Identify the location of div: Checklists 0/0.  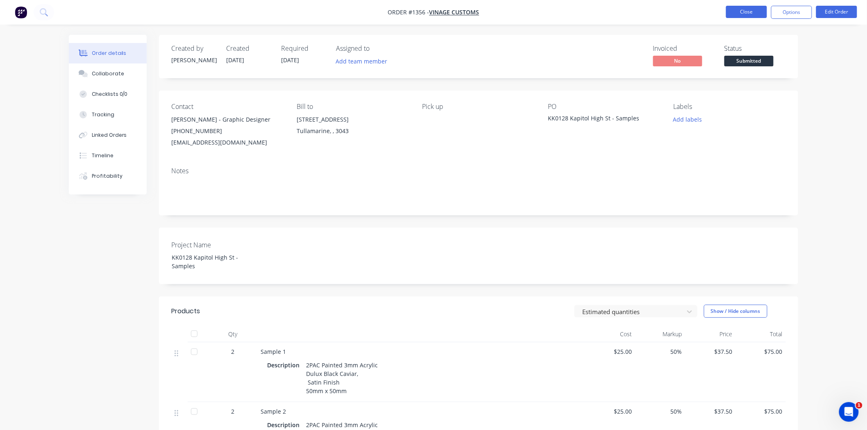
(110, 94).